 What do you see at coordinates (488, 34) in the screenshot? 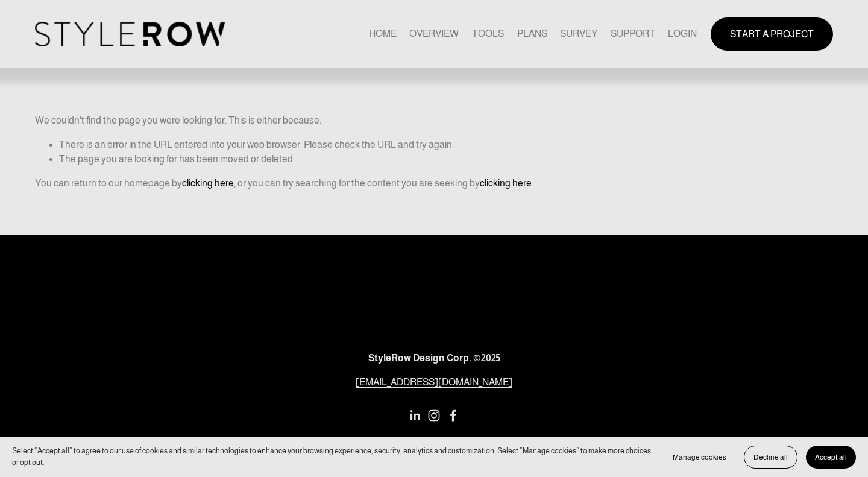
I see `a: TOOLS` at bounding box center [488, 34].